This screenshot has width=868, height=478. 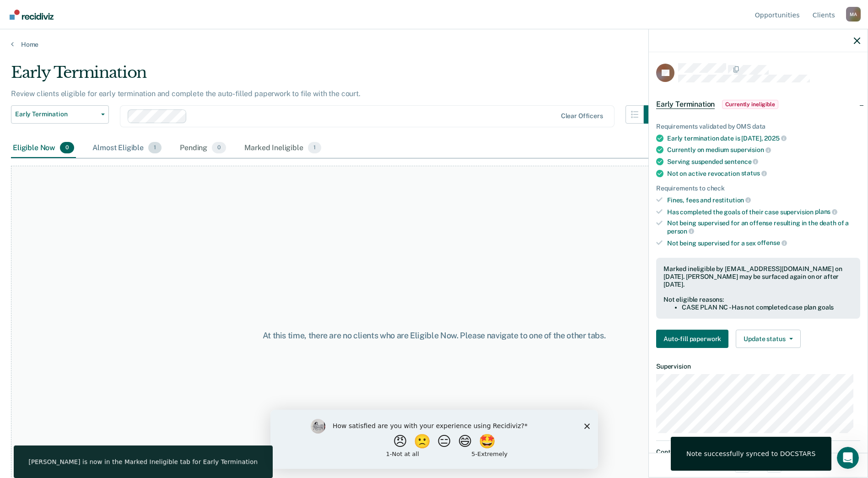 What do you see at coordinates (283, 148) in the screenshot?
I see `div: Marked Ineligible` at bounding box center [283, 148].